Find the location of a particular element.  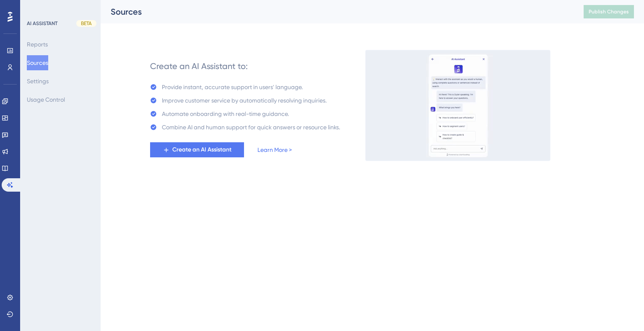

div: BETA is located at coordinates (86, 23).